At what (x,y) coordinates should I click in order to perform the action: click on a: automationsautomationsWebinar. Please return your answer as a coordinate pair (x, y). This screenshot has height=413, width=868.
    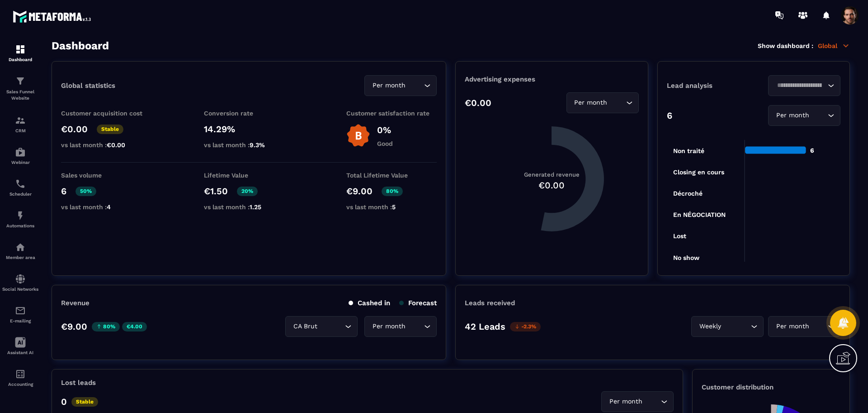
    Looking at the image, I should click on (20, 156).